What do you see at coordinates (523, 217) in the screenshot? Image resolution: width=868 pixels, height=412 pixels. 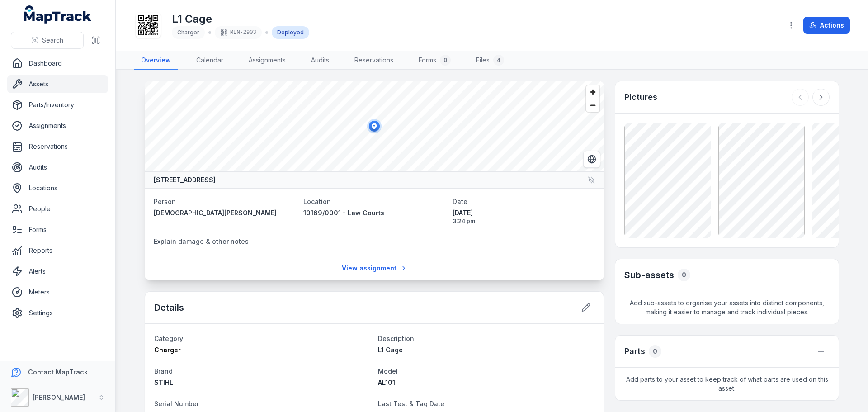 I see `time: 8/14/2025, 3:24:20 PM` at bounding box center [523, 217].